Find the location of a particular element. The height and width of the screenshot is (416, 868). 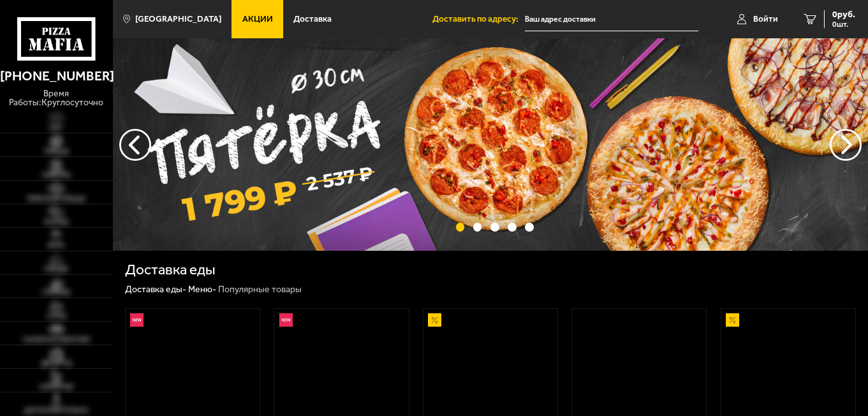

a: Доставка еды- is located at coordinates (156, 289).